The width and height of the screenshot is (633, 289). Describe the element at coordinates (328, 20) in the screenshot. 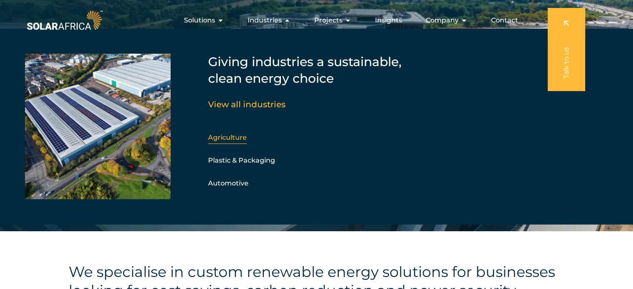

I see `span: Projects` at that location.